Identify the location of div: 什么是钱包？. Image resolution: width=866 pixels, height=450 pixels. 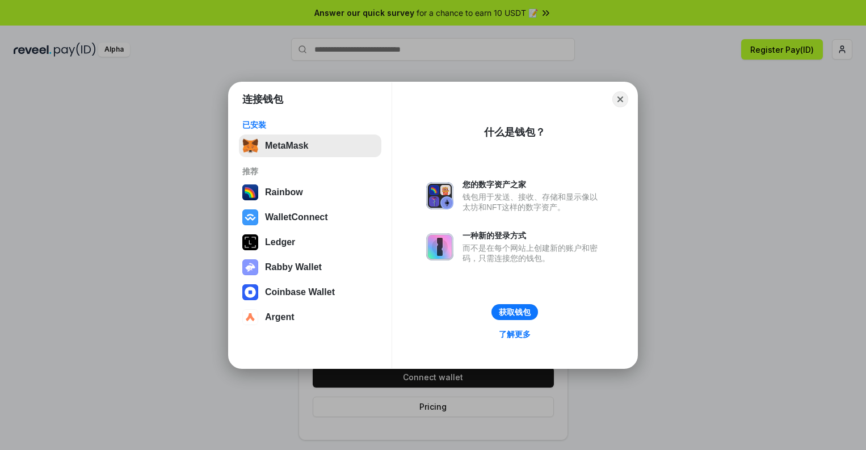
(515, 132).